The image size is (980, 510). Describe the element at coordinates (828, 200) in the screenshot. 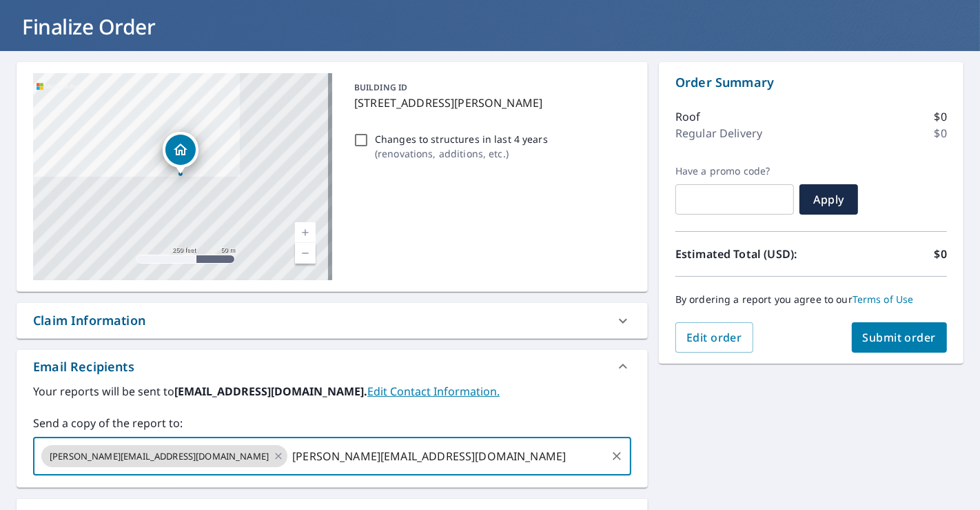

I see `span: Apply` at that location.